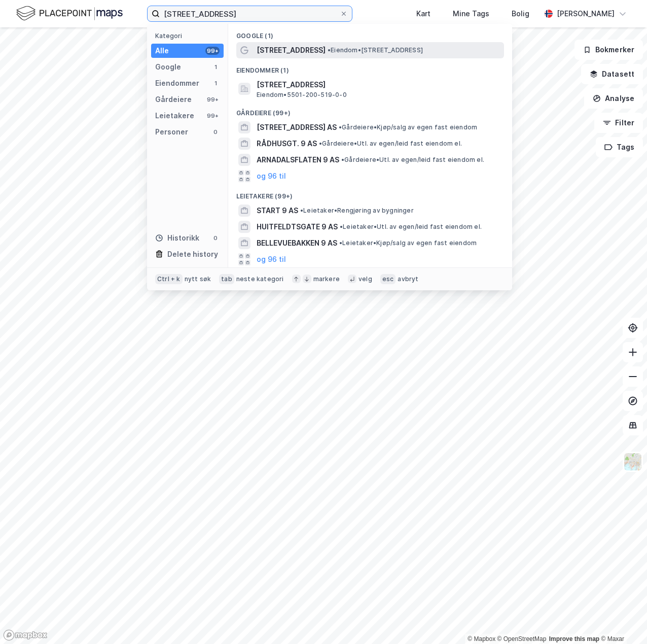 The image size is (647, 644). Describe the element at coordinates (327, 279) in the screenshot. I see `div: markere` at that location.